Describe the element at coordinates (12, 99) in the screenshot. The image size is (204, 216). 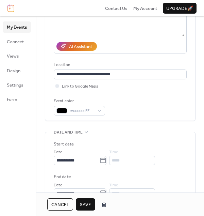
I see `span: Form` at that location.